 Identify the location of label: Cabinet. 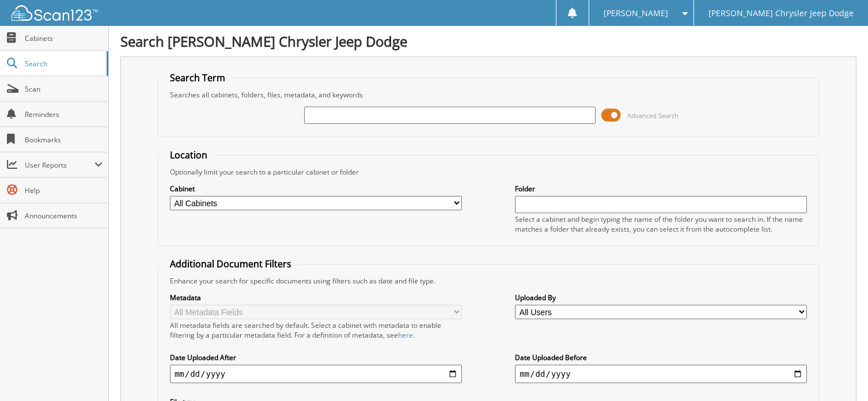
(316, 188).